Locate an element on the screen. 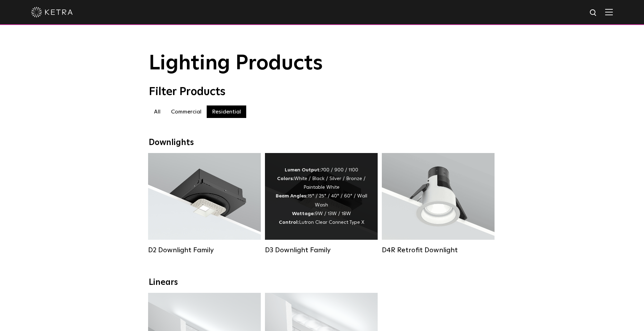  div: D2 Downlight Family is located at coordinates (204, 250).